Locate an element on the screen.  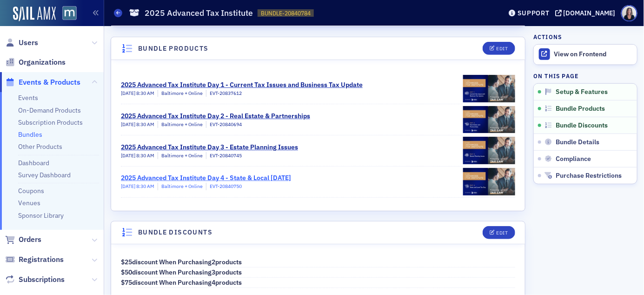
h4: Bundle Products is located at coordinates (173, 48).